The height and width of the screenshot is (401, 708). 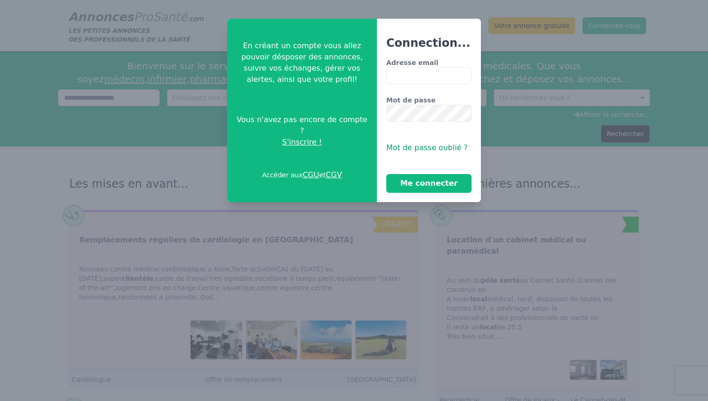 What do you see at coordinates (429, 43) in the screenshot?
I see `h3: Connection...` at bounding box center [429, 43].